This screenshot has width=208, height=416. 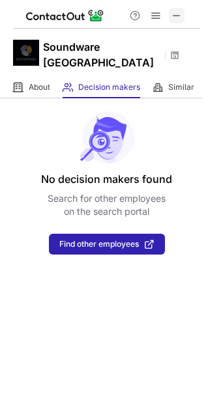 I want to click on span: Find other employees, so click(x=99, y=244).